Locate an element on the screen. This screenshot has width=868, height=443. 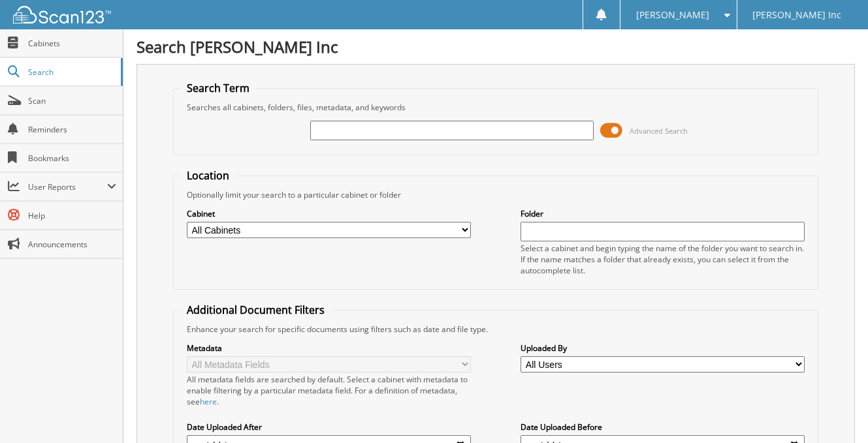
div: Enhance your search for specific documents using filters such as date and file type. is located at coordinates (496, 329).